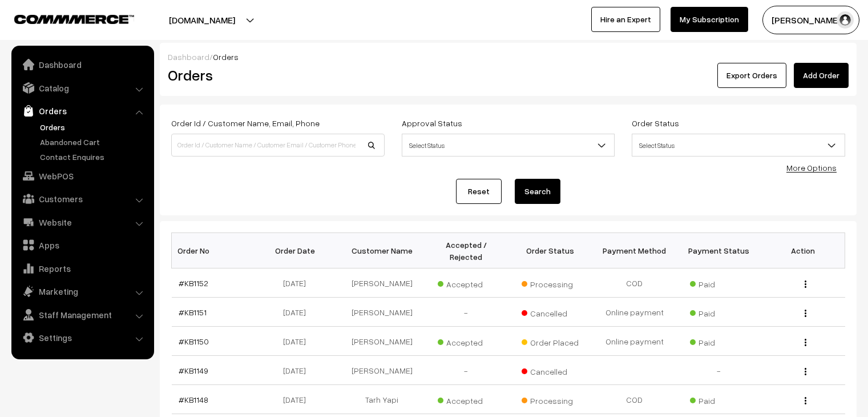  Describe the element at coordinates (94, 142) in the screenshot. I see `a: Abandoned Cart` at that location.